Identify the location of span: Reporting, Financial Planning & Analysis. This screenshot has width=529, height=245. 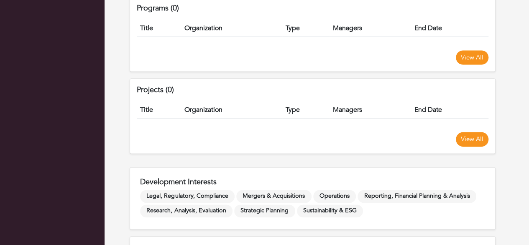
(417, 196).